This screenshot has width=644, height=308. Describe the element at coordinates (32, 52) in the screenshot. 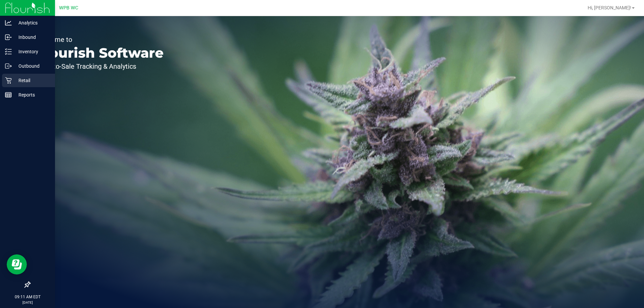

I see `p: Inventory` at that location.